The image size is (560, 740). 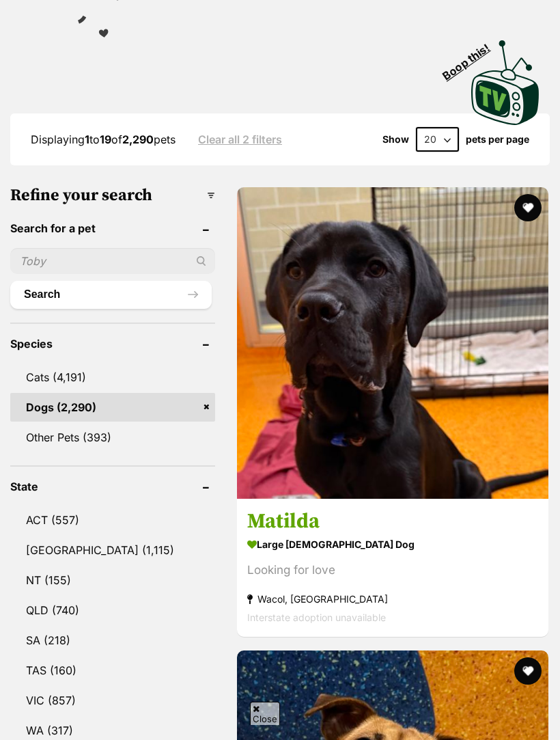 What do you see at coordinates (506, 83) in the screenshot?
I see `img: PetRescue TV logo` at bounding box center [506, 83].